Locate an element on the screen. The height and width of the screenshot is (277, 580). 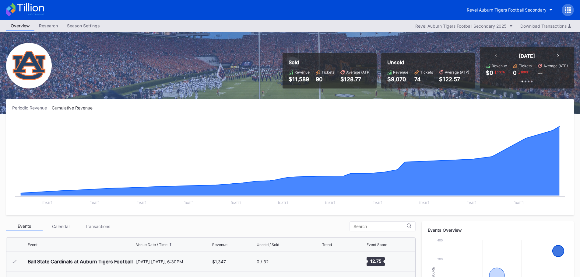
input: Search is located at coordinates (380, 227).